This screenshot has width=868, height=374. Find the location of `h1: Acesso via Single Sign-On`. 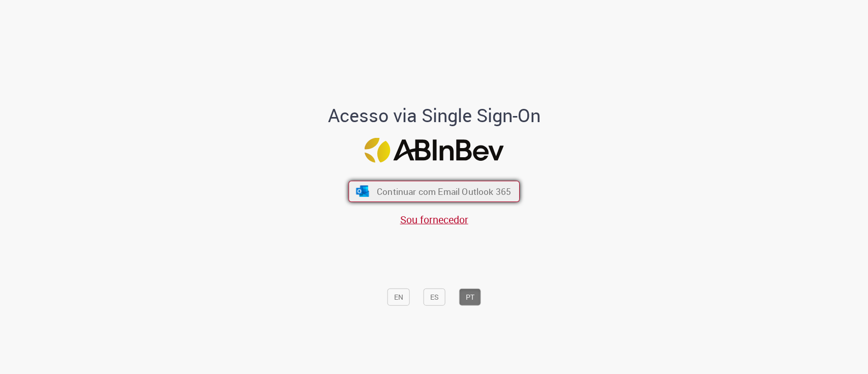

h1: Acesso via Single Sign-On is located at coordinates (434, 116).